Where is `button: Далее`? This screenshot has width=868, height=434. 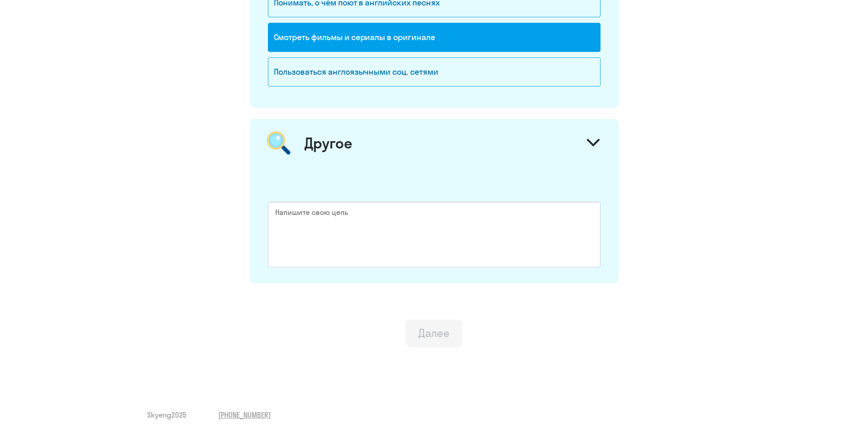
button: Далее is located at coordinates (434, 333).